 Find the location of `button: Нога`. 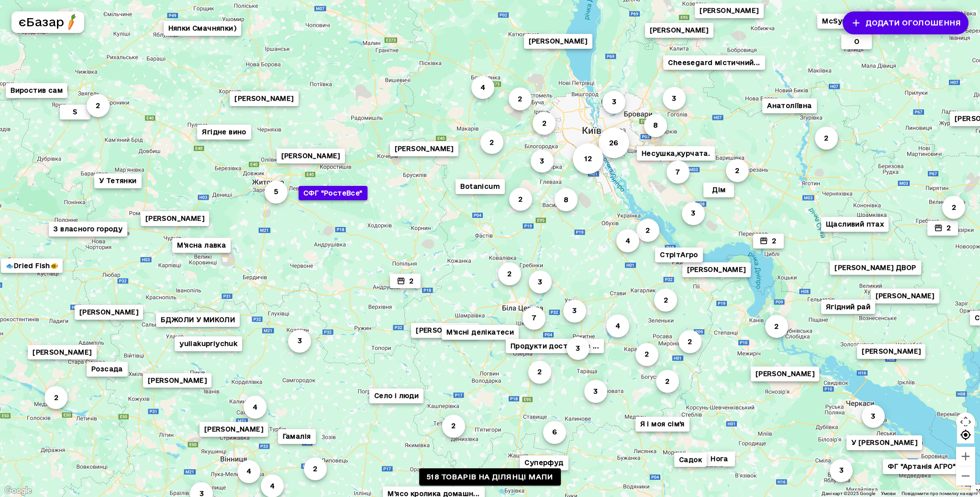

button: Нога is located at coordinates (719, 459).